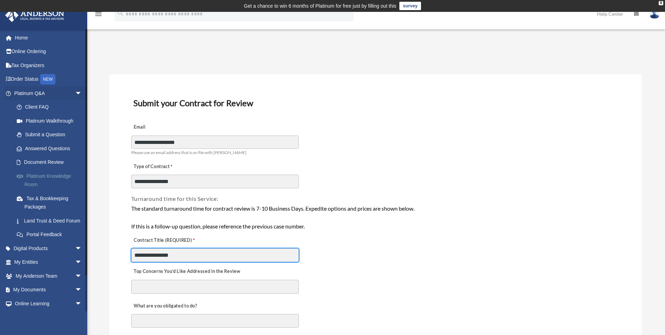 This screenshot has width=665, height=335. What do you see at coordinates (661, 3) in the screenshot?
I see `div: close` at bounding box center [661, 3].